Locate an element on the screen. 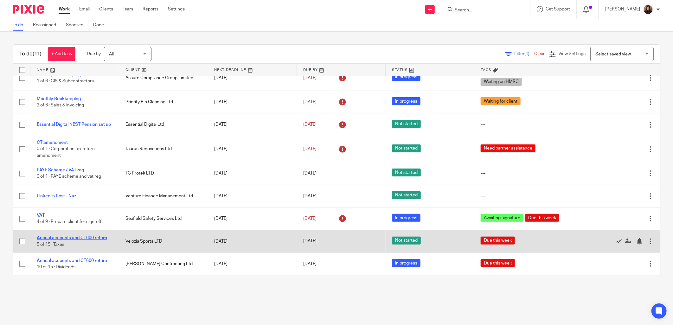 The height and width of the screenshot is (325, 673). a: PAYE Scheme / VAT reg is located at coordinates (60, 170).